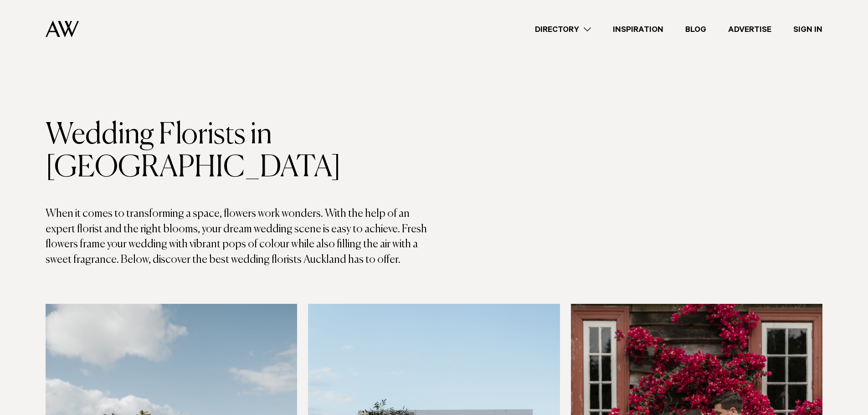 The height and width of the screenshot is (415, 868). I want to click on p: When it comes to transforming a space, flowers work wonders. With the help of an expert florist a..., so click(239, 237).